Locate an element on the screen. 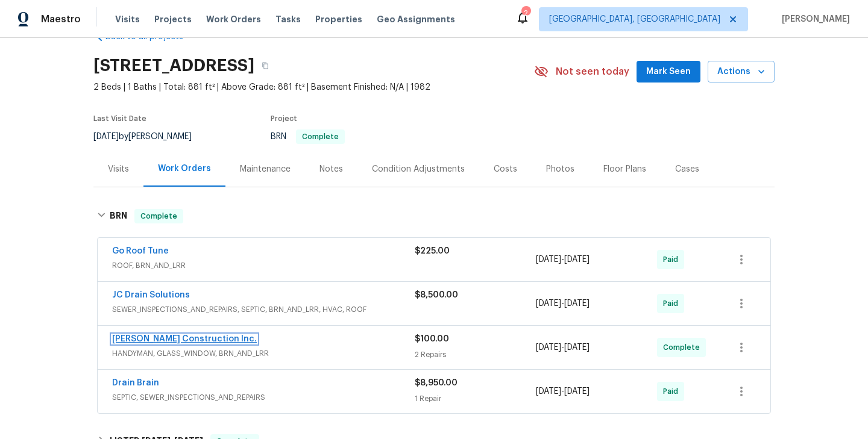 This screenshot has height=439, width=868. div: 1 Repair is located at coordinates (475, 399).